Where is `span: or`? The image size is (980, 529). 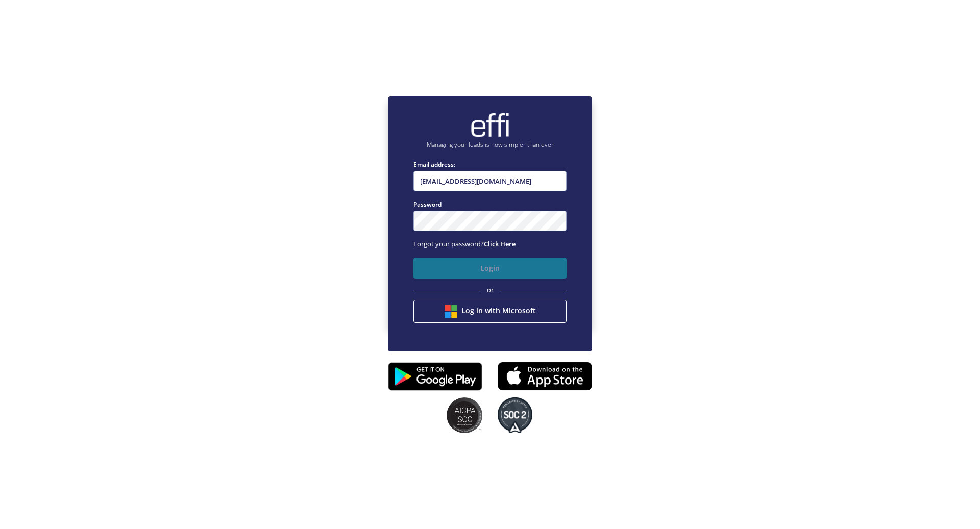 span: or is located at coordinates (490, 290).